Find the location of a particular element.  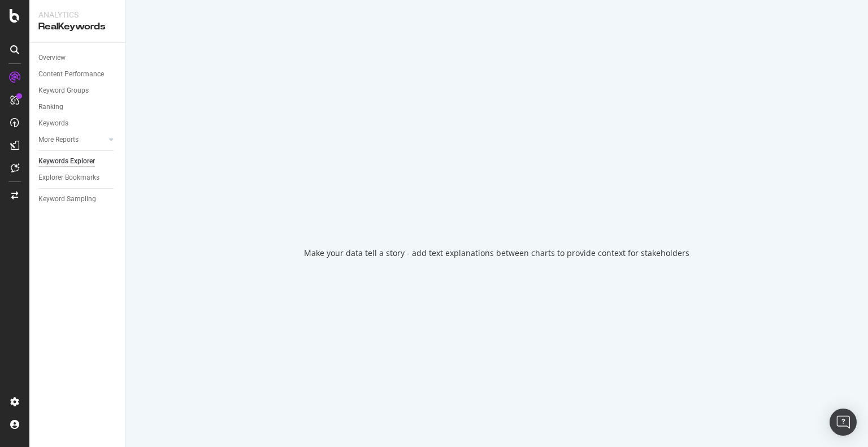

a: Keyword Sampling is located at coordinates (78, 199).